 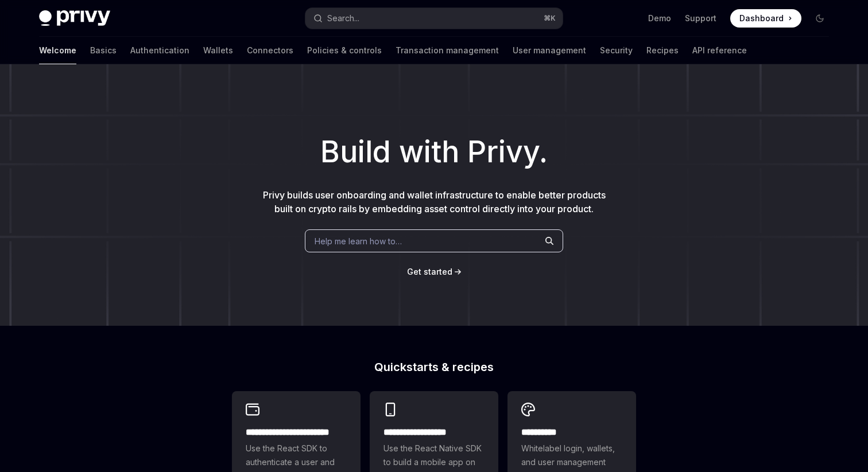 What do you see at coordinates (660, 18) in the screenshot?
I see `a: Demo` at bounding box center [660, 18].